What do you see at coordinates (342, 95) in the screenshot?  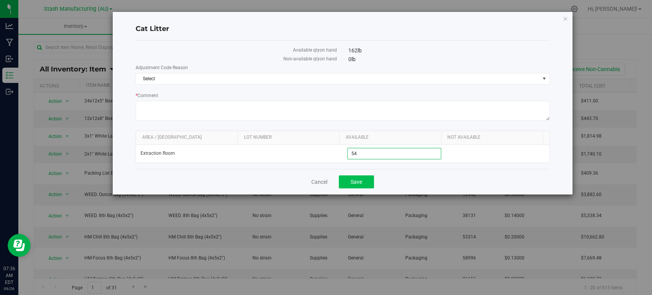 I see `label: Comment` at bounding box center [342, 95].